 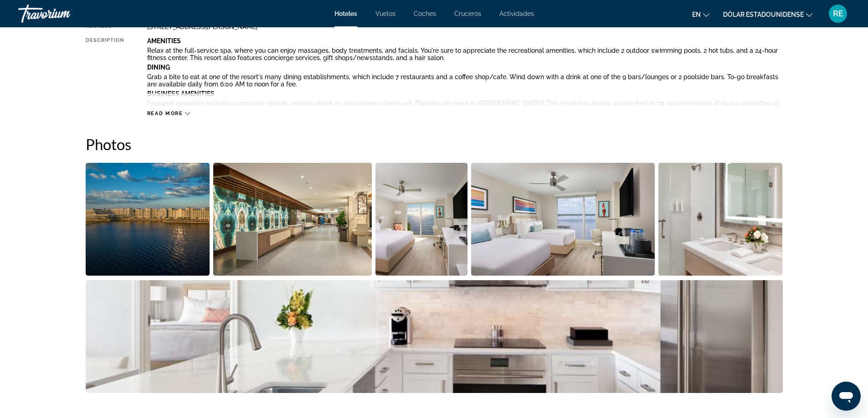 I want to click on b: Amenities, so click(x=164, y=41).